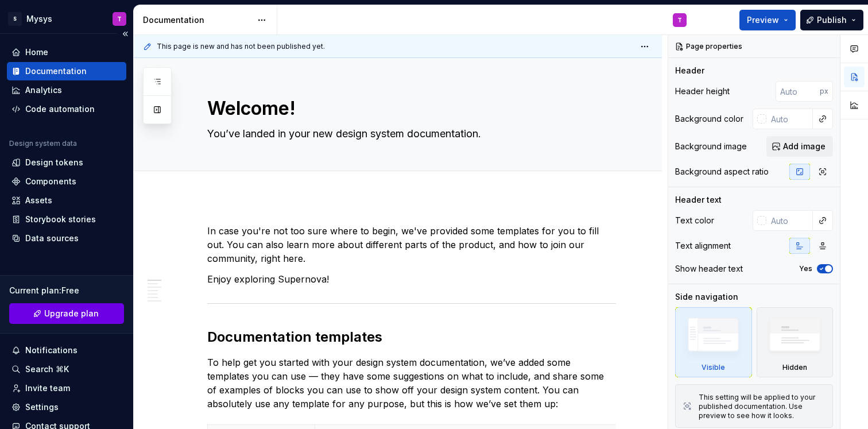 The height and width of the screenshot is (429, 868). I want to click on div: Mysys, so click(39, 19).